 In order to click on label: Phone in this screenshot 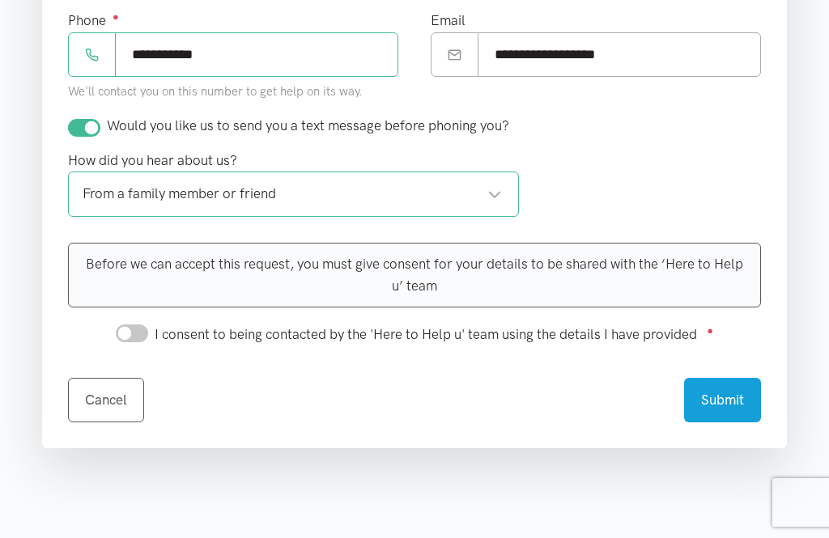, I will do `click(93, 20)`.